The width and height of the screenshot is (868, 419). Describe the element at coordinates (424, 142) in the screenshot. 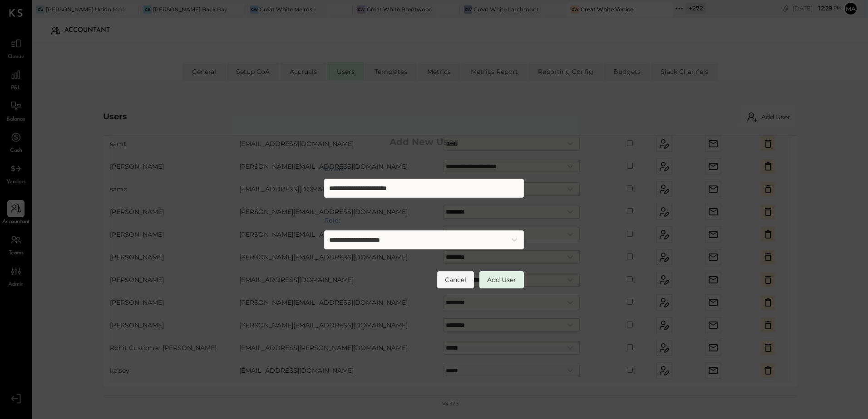

I see `h2: Add New User` at that location.